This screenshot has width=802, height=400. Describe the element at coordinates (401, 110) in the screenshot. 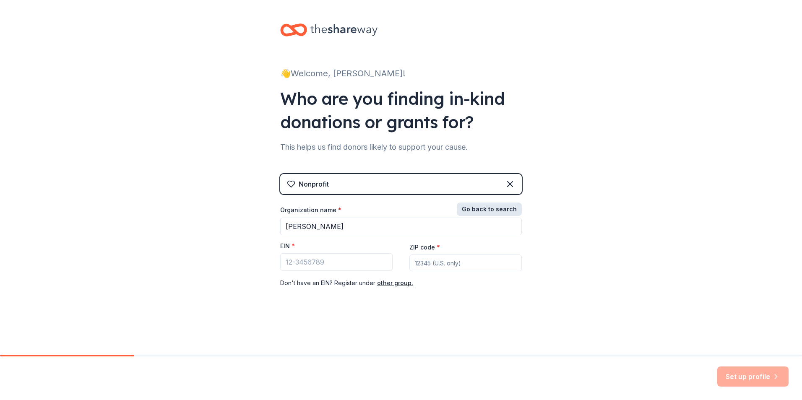

I see `div: Who are you finding in-kind donations or grants for?` at that location.